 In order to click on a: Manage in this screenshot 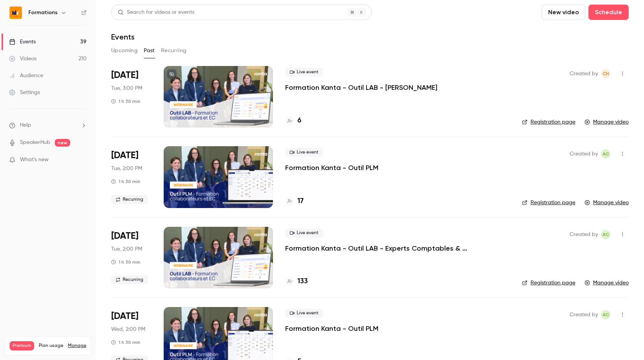, I will do `click(77, 346)`.